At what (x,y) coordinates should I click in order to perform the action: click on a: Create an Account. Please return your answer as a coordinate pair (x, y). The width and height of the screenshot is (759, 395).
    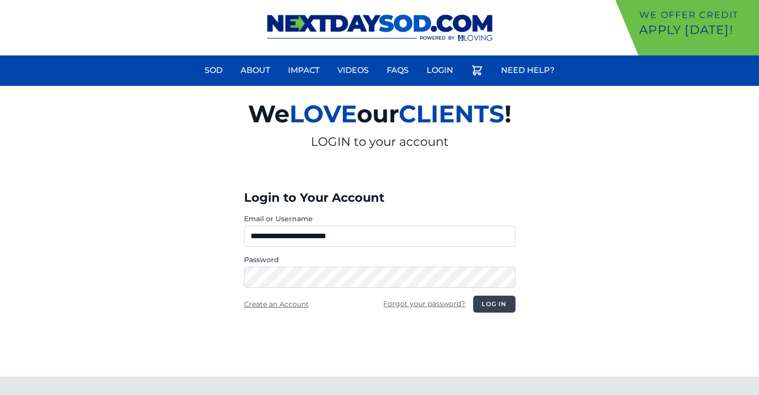
    Looking at the image, I should click on (277, 304).